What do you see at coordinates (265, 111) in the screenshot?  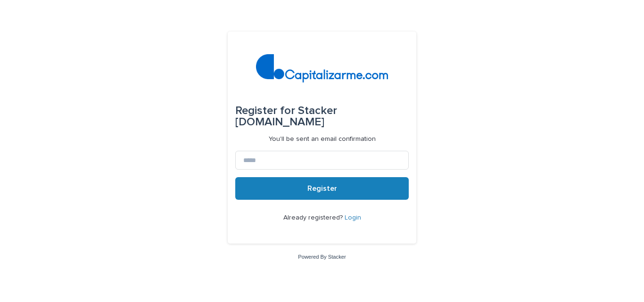 I see `span: Register for` at bounding box center [265, 111].